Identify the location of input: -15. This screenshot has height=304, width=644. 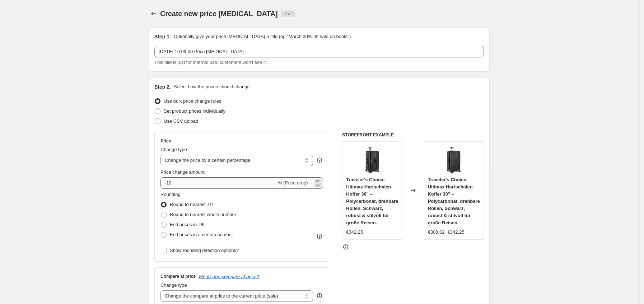
(218, 183).